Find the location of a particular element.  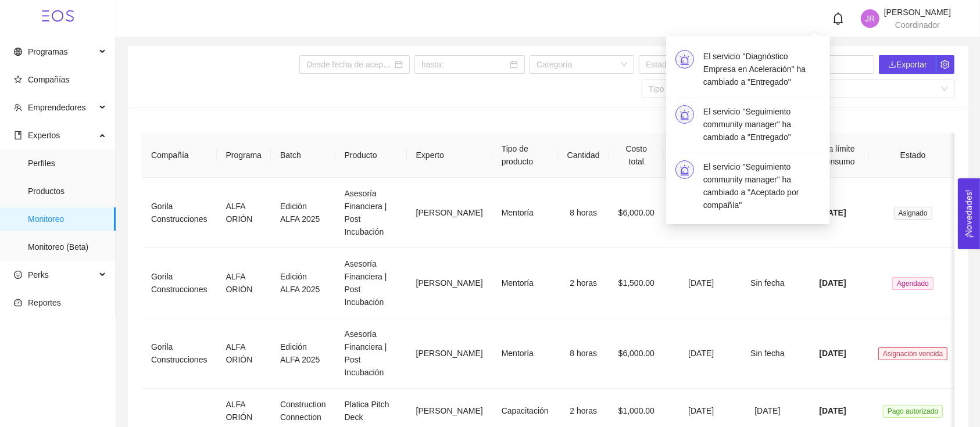

td: 06/agosto/2025 is located at coordinates (701, 213).